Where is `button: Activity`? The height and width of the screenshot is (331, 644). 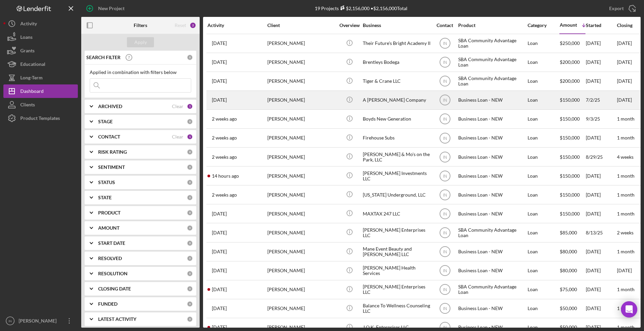 button: Activity is located at coordinates (41, 24).